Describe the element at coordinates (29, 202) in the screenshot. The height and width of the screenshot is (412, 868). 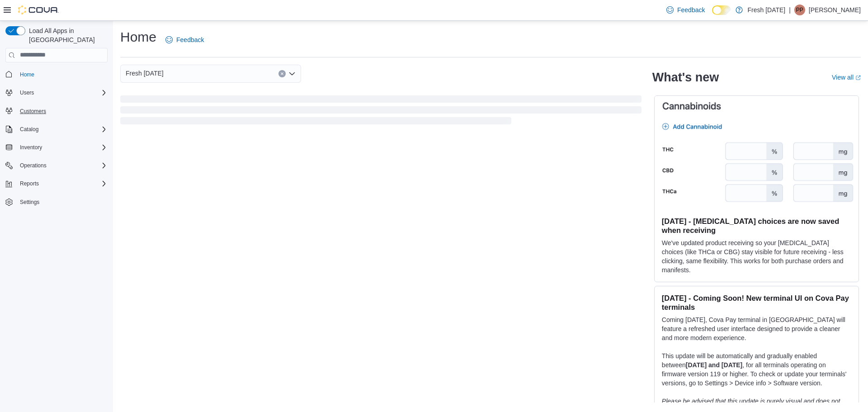
I see `a: Settings` at that location.